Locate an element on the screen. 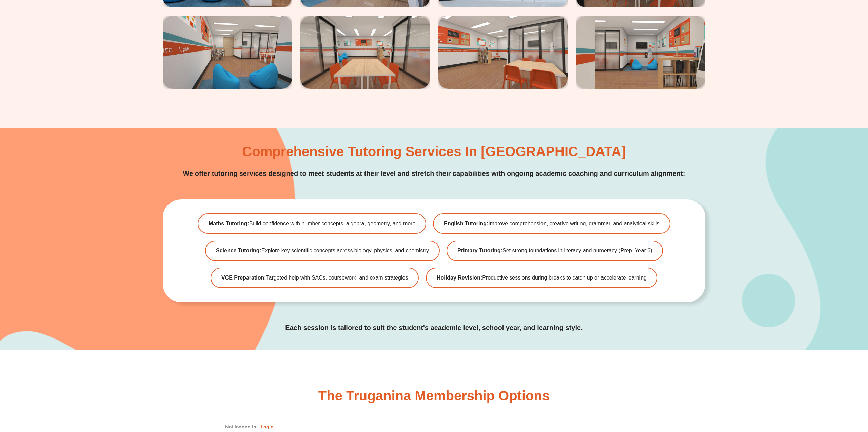 The image size is (868, 432). span: Targeted help with SACs, coursework, and exam strategies is located at coordinates (315, 278).